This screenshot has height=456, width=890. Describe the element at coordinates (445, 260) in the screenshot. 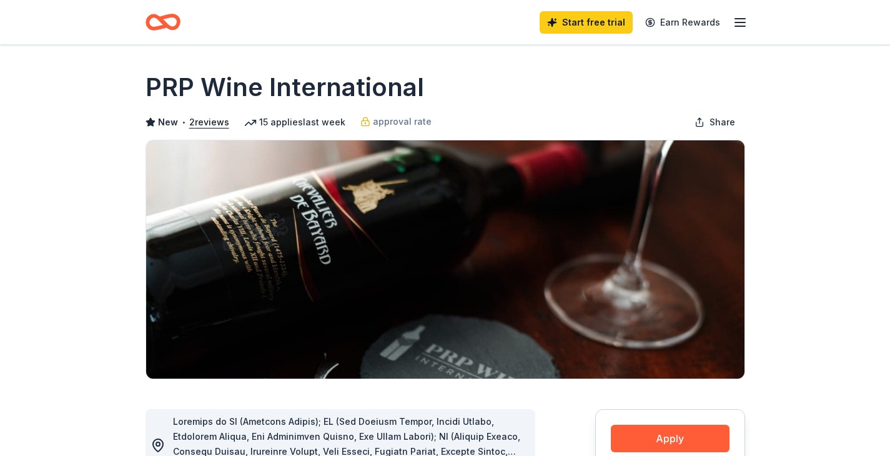

I see `img: Image for PRP Wine International` at that location.